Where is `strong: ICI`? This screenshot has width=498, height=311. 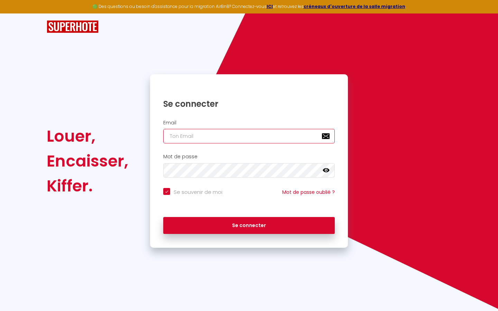 strong: ICI is located at coordinates (270, 6).